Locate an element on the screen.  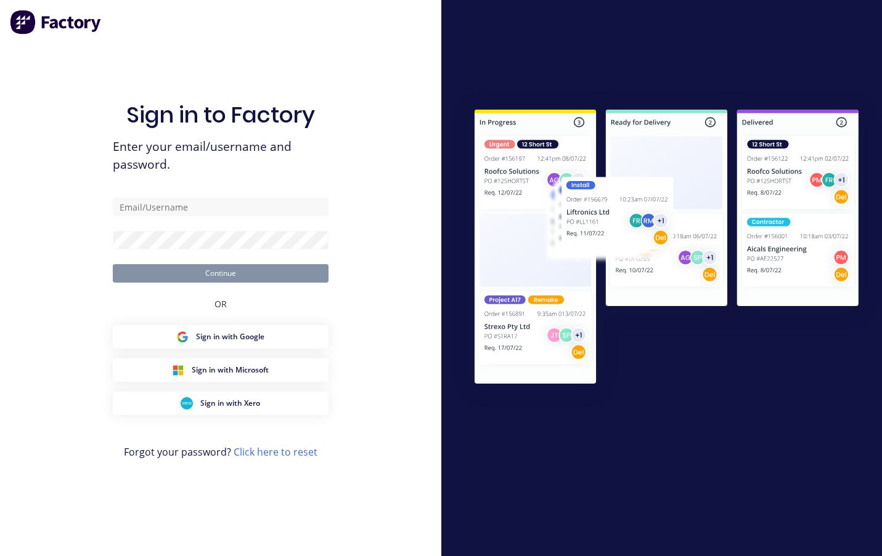
img: Microsoft Sign in is located at coordinates (178, 370).